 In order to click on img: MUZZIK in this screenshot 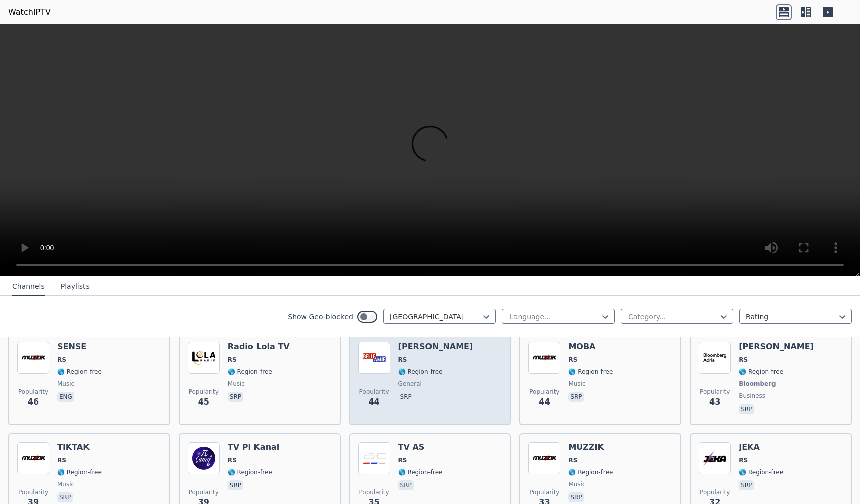, I will do `click(544, 458)`.